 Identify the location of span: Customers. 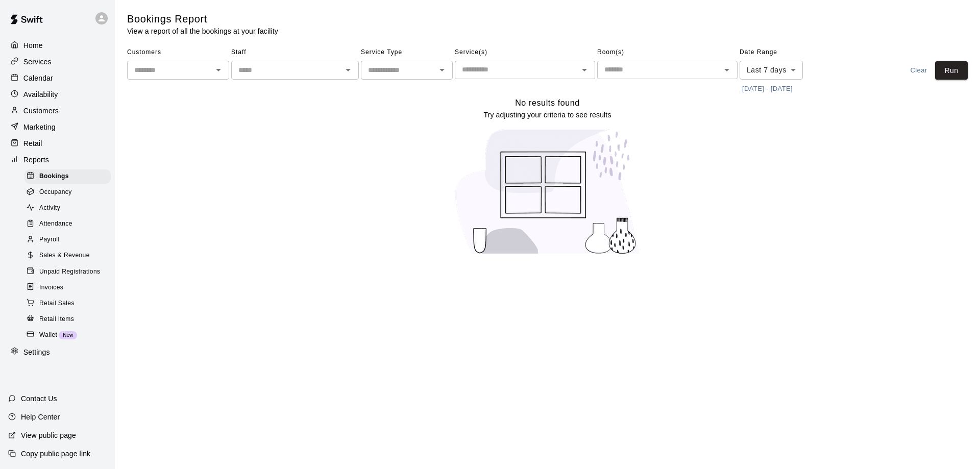
(178, 52).